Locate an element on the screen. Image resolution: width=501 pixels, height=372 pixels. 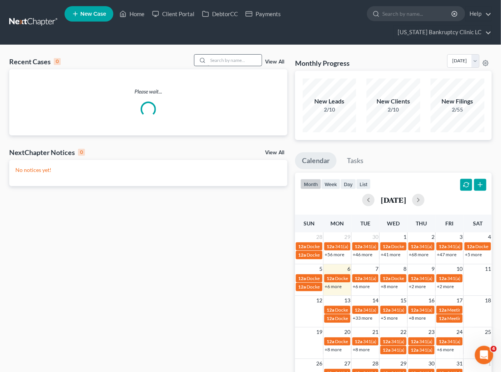
span: 22 is located at coordinates (404, 332).